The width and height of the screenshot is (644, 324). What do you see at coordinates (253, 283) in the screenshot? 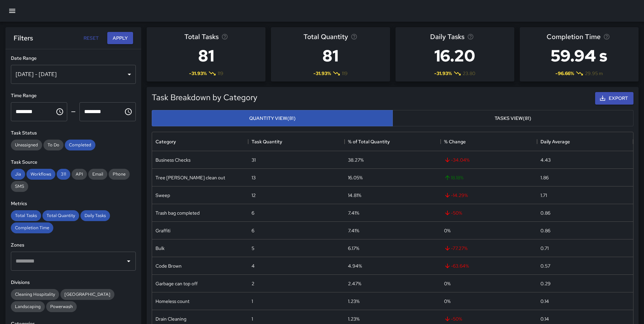
I see `div: 2` at bounding box center [253, 283].